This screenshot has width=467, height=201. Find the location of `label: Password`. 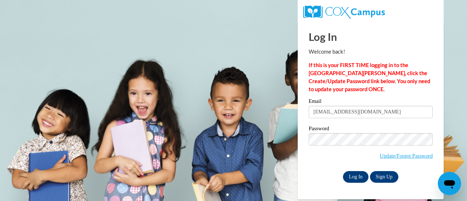

label: Password is located at coordinates (371, 130).